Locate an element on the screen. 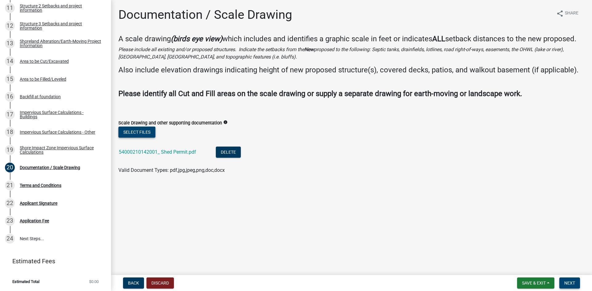  div: 11 is located at coordinates (10, 8).